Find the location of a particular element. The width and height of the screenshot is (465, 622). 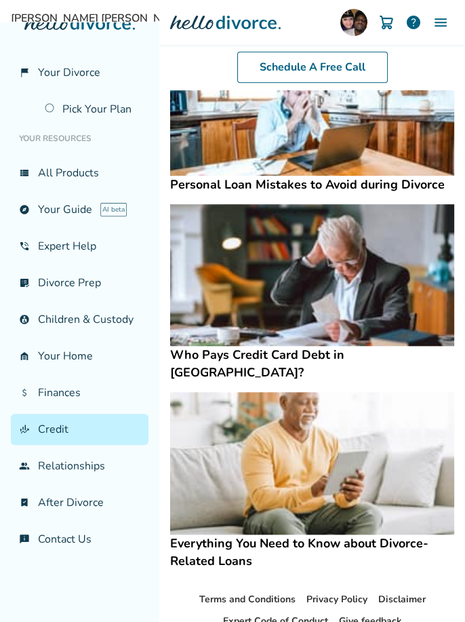

span: Your Divorce is located at coordinates (69, 73).